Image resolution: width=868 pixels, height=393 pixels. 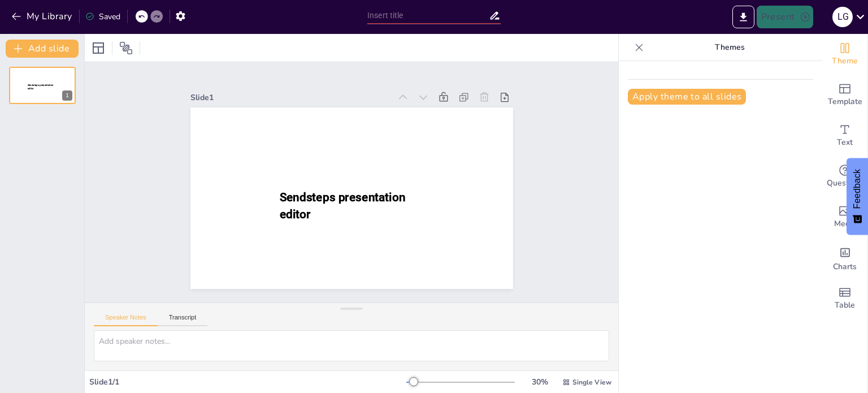 What do you see at coordinates (843, 17) in the screenshot?
I see `div: L G` at bounding box center [843, 17].